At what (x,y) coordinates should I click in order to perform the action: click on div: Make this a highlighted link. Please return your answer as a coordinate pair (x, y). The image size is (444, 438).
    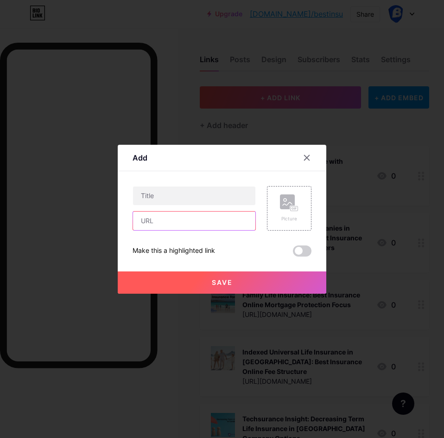
    Looking at the image, I should click on (174, 251).